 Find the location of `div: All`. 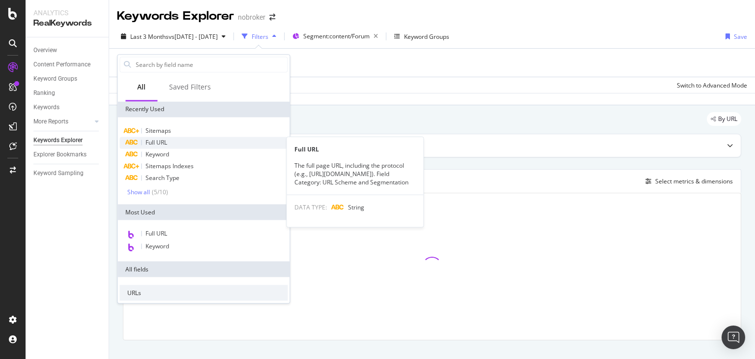

div: All is located at coordinates (141, 87).